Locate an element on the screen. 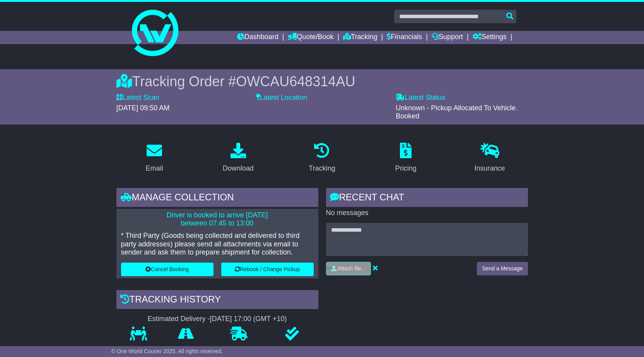 This screenshot has width=644, height=357. div: Estimated Delivery - is located at coordinates (217, 319).